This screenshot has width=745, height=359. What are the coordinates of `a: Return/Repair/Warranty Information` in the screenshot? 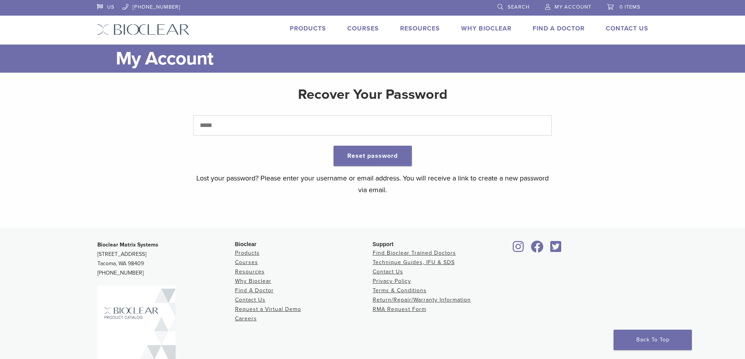 It's located at (422, 300).